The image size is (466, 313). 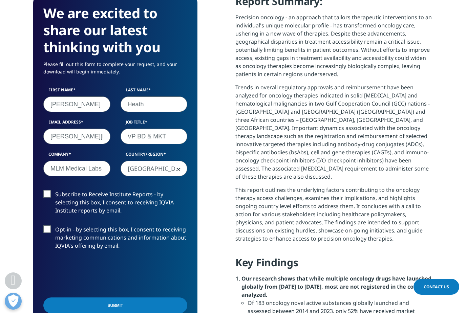 I want to click on label: Opt-in - by selecting this box, I consent to receiving marketing communications and information a..., so click(x=115, y=239).